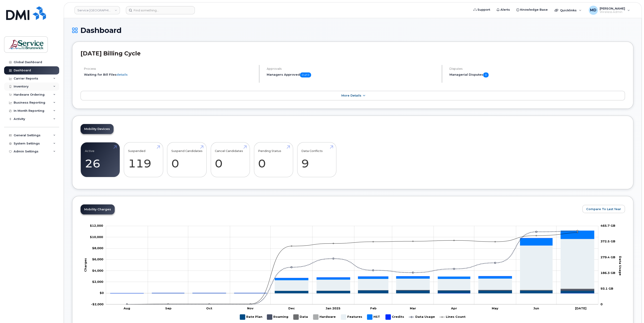 This screenshot has height=323, width=644. Describe the element at coordinates (607, 273) in the screenshot. I see `tspan: 186.3 GB` at that location.